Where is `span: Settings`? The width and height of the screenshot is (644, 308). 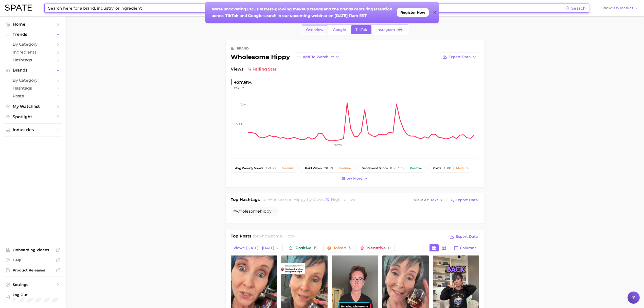
span: Settings is located at coordinates (33, 285).